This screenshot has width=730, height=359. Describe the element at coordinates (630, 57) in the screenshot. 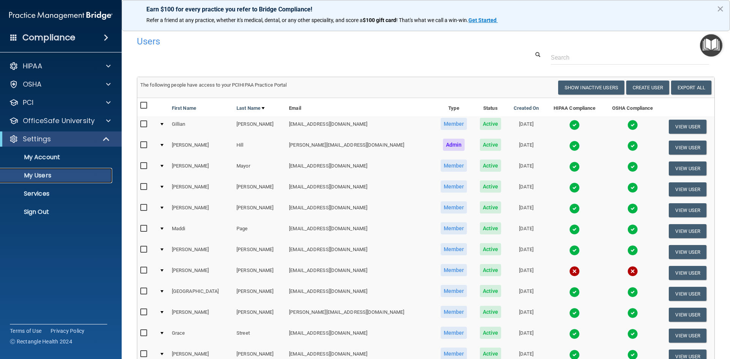

I see `input: Search` at that location.